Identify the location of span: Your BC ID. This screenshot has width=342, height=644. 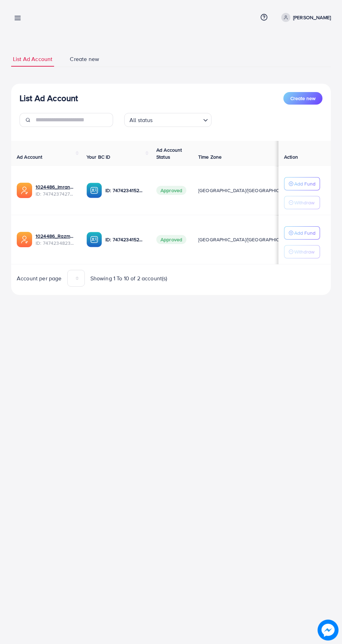
(99, 157).